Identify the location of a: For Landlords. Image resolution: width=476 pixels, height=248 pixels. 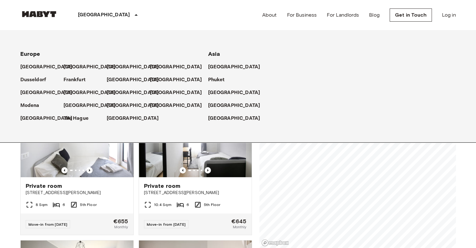
(343, 15).